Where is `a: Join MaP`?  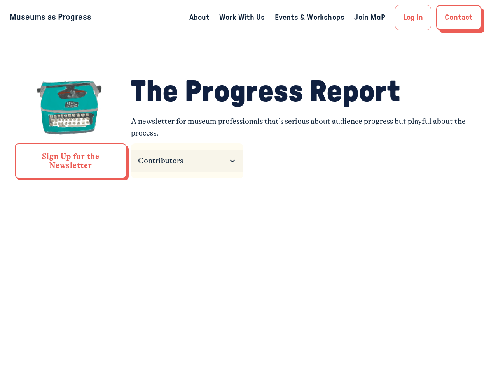
a: Join MaP is located at coordinates (370, 18).